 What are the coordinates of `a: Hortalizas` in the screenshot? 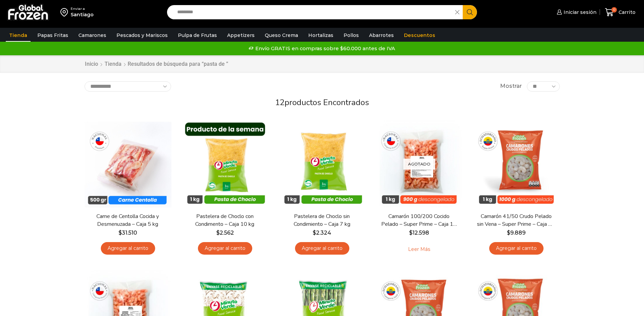 It's located at (321, 35).